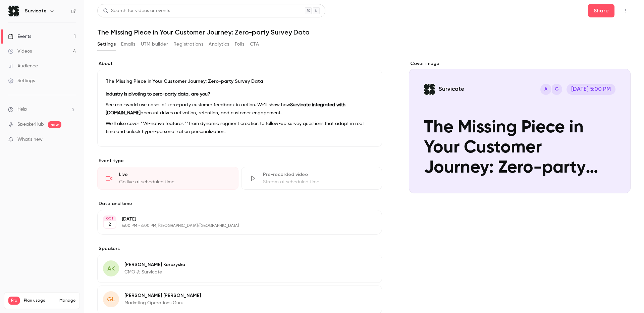  Describe the element at coordinates (39, 300) in the screenshot. I see `span: Plan usage` at that location.